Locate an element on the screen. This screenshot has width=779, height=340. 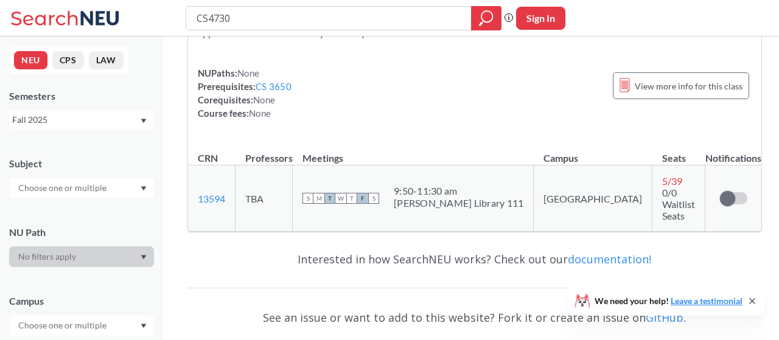
div: magnifying glass is located at coordinates (486, 18).